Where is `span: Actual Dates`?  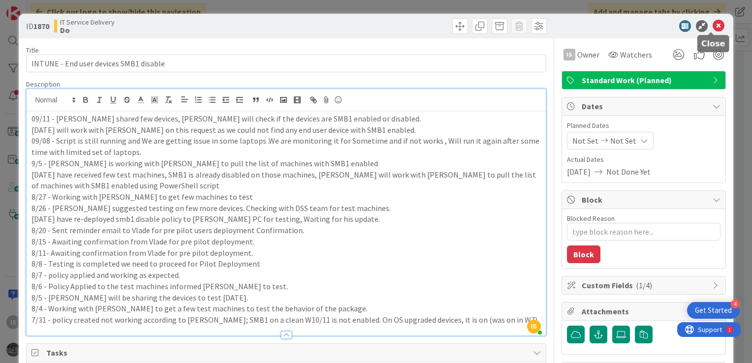
span: Actual Dates is located at coordinates (644, 159).